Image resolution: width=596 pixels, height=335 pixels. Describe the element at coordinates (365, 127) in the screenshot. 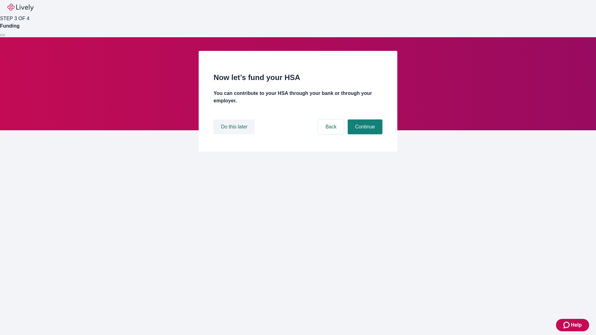

I see `button: Continue` at that location.